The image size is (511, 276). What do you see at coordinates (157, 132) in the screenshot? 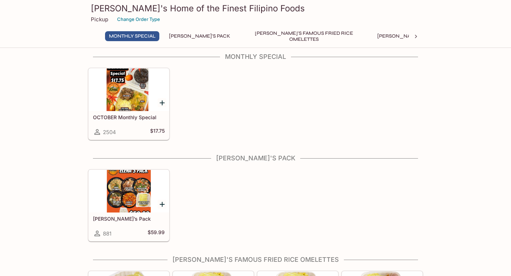
I see `h5: $17.75` at bounding box center [157, 132].